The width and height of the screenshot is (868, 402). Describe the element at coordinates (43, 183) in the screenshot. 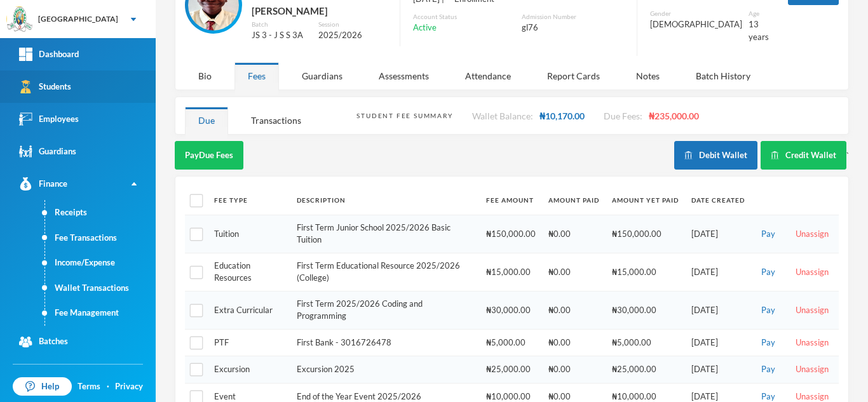

I see `div: Finance` at that location.